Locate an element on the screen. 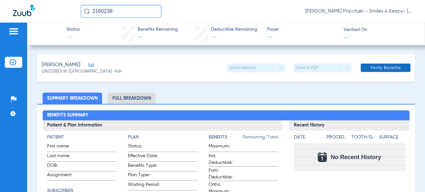 This screenshot has height=192, width=425. h4: Benefits is located at coordinates (225, 137).